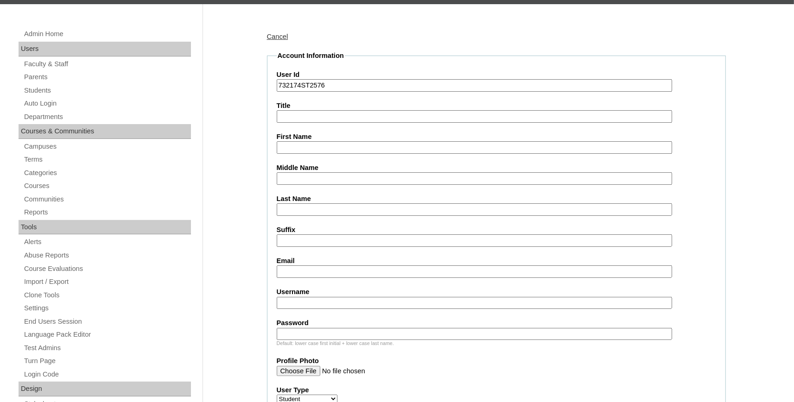 This screenshot has width=794, height=402. I want to click on a: Communities, so click(107, 199).